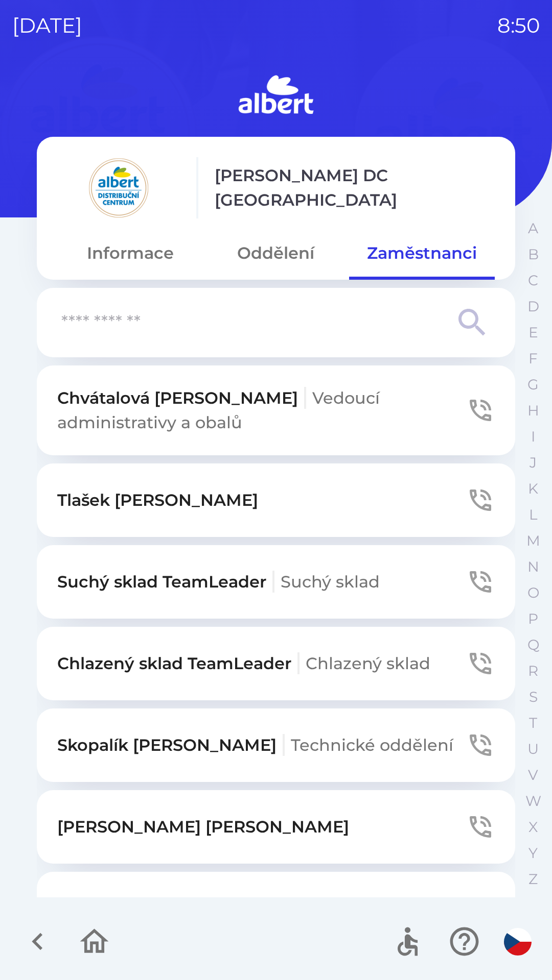  I want to click on p: 8:50, so click(518, 25).